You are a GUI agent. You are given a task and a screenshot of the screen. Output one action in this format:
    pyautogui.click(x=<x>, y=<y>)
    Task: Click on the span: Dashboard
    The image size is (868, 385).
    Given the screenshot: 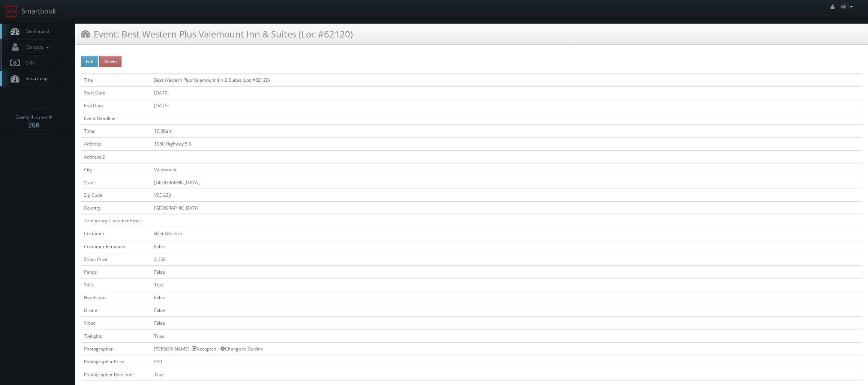 What is the action you would take?
    pyautogui.click(x=35, y=31)
    